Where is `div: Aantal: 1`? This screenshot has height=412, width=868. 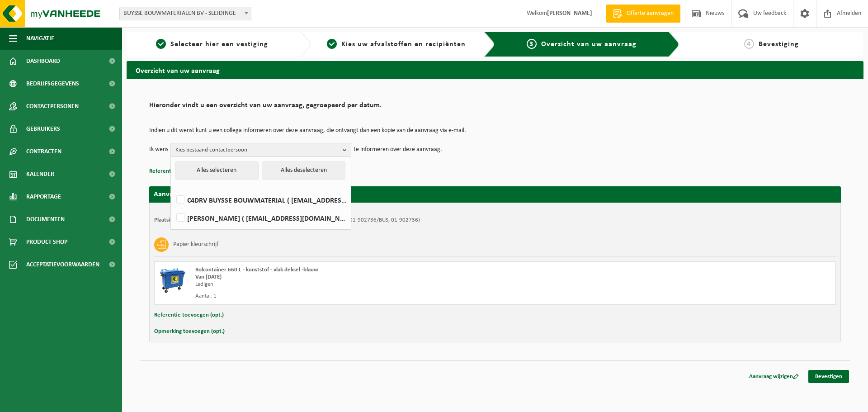
div: Aantal: 1 is located at coordinates (363, 296).